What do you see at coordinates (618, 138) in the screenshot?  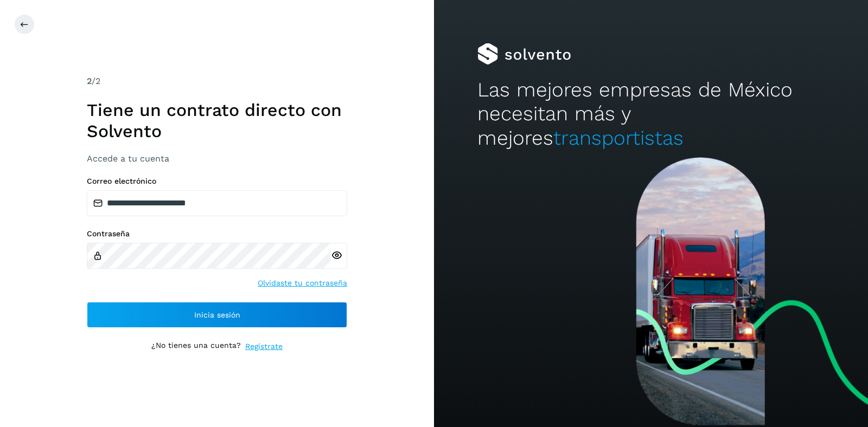 I see `span: transportistas` at bounding box center [618, 138].